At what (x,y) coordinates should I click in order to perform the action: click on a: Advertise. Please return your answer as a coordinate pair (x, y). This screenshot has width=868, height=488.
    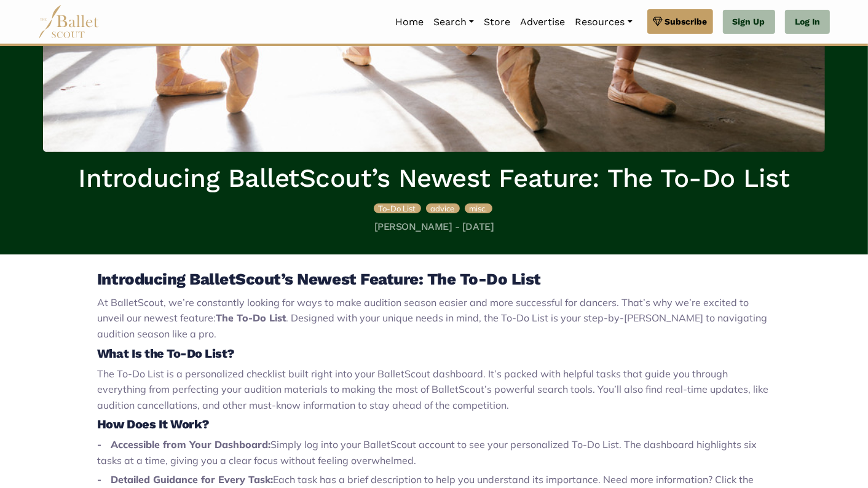
    Looking at the image, I should click on (543, 22).